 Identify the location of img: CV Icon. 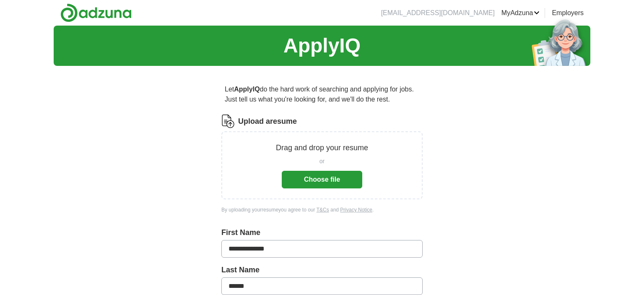
(228, 121).